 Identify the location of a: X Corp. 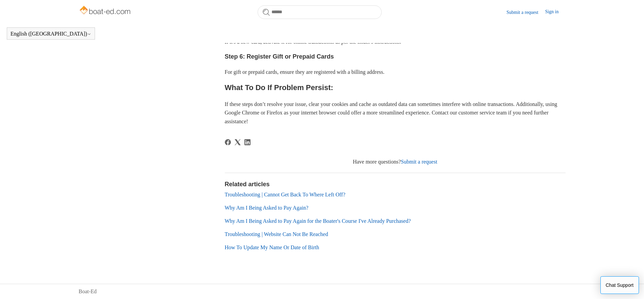
(237, 142).